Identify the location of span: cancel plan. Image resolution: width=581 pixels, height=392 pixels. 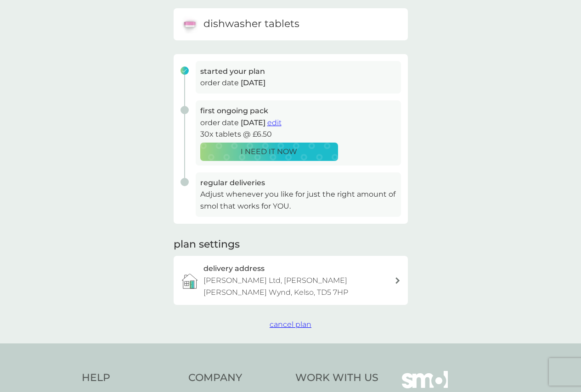
(290, 324).